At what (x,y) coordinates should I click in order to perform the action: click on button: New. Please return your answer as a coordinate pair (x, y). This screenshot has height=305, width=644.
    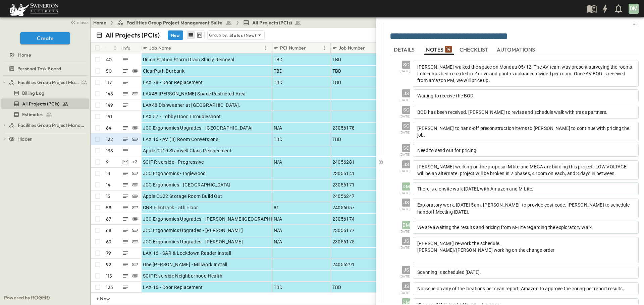
    Looking at the image, I should click on (175, 35).